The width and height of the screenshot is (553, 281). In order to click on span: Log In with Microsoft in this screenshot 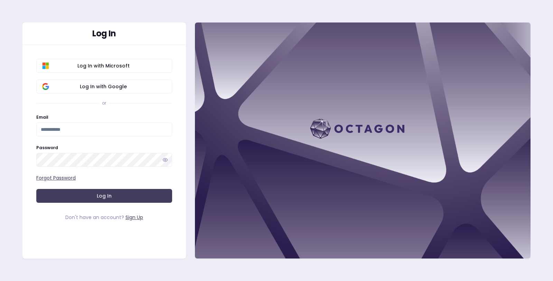, I will do `click(103, 66)`.